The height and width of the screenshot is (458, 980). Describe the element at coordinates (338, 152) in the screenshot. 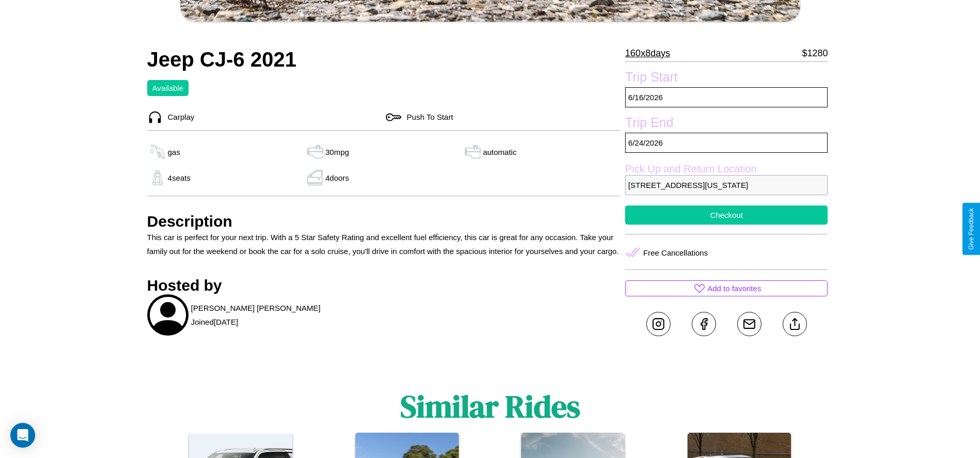

I see `p: 30 mpg` at that location.